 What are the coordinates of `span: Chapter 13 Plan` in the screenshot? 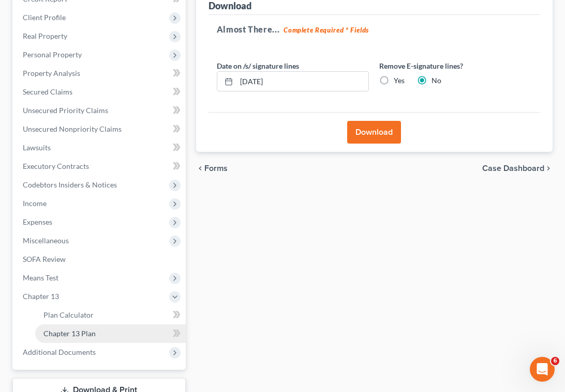 It's located at (69, 333).